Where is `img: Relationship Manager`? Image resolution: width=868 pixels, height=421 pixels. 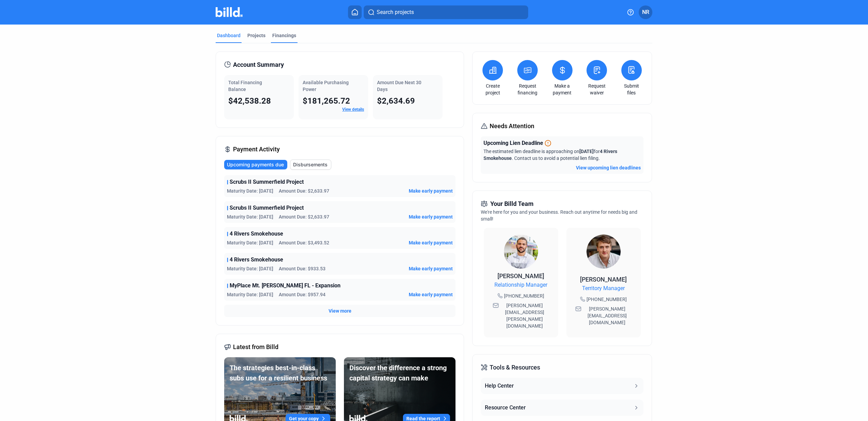 img: Relationship Manager is located at coordinates (521, 251).